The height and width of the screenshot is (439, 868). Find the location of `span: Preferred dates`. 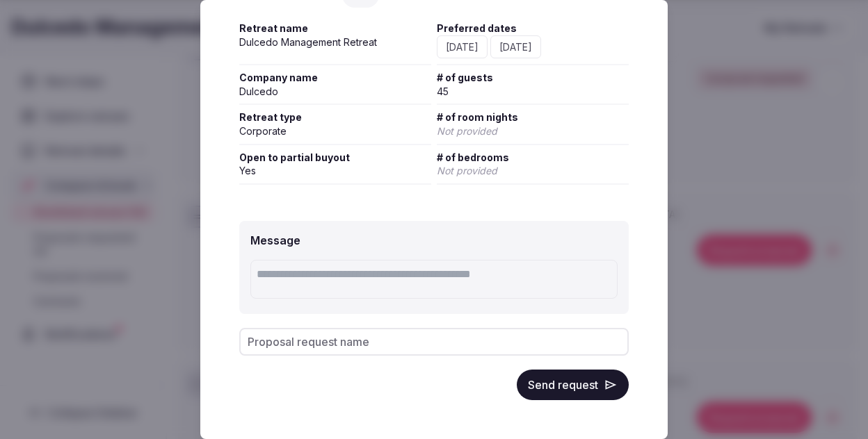

span: Preferred dates is located at coordinates (533, 29).